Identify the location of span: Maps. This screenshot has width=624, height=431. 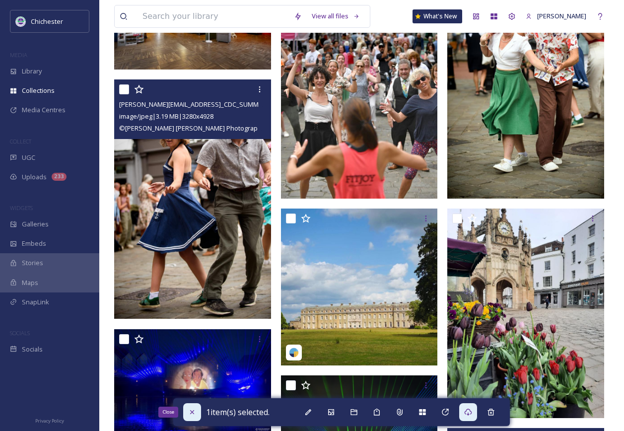
(30, 283).